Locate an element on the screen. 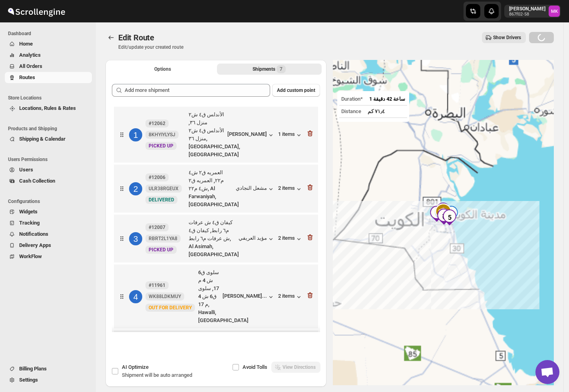 This screenshot has height=392, width=569. text: MK is located at coordinates (555, 11).